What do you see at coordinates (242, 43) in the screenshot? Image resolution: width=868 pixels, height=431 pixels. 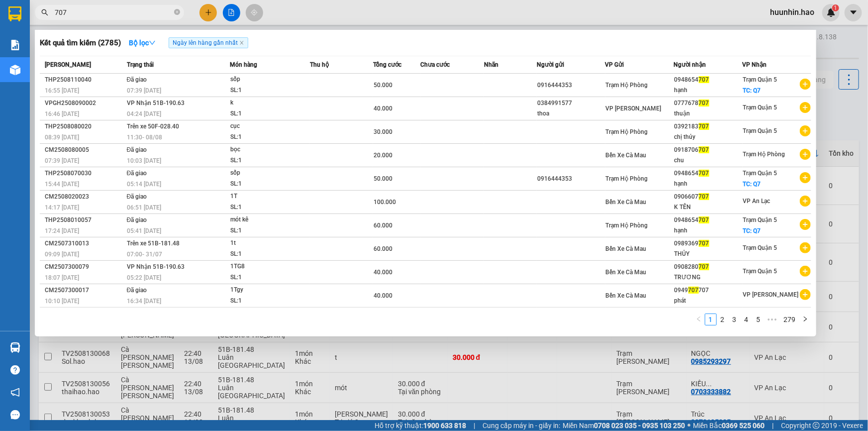 I see `span: close` at bounding box center [242, 43].